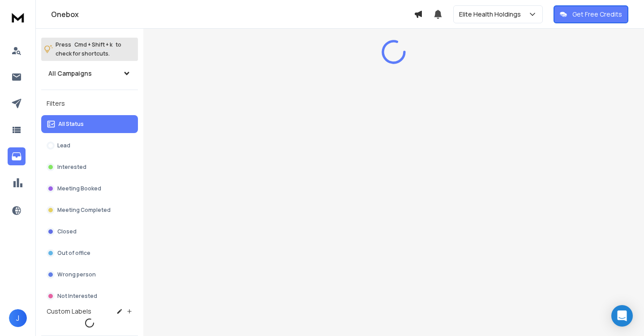 This screenshot has width=644, height=336. I want to click on button: Lead, so click(89, 146).